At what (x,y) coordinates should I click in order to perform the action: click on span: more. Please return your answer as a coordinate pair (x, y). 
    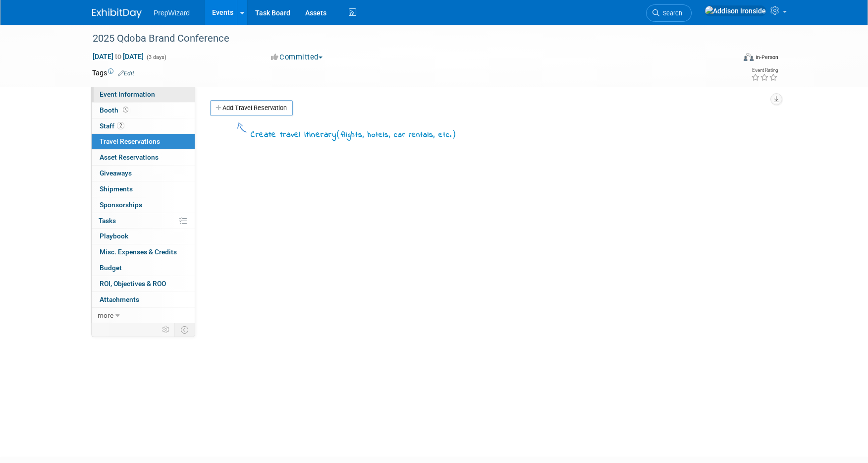
    Looking at the image, I should click on (105, 315).